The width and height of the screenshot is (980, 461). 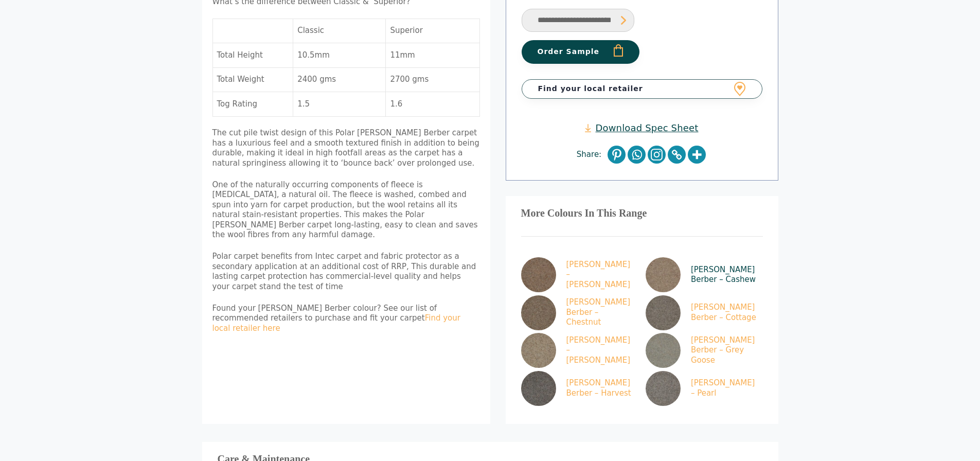 What do you see at coordinates (539, 275) in the screenshot?
I see `img: Tomkinson Berber -Birch` at bounding box center [539, 275].